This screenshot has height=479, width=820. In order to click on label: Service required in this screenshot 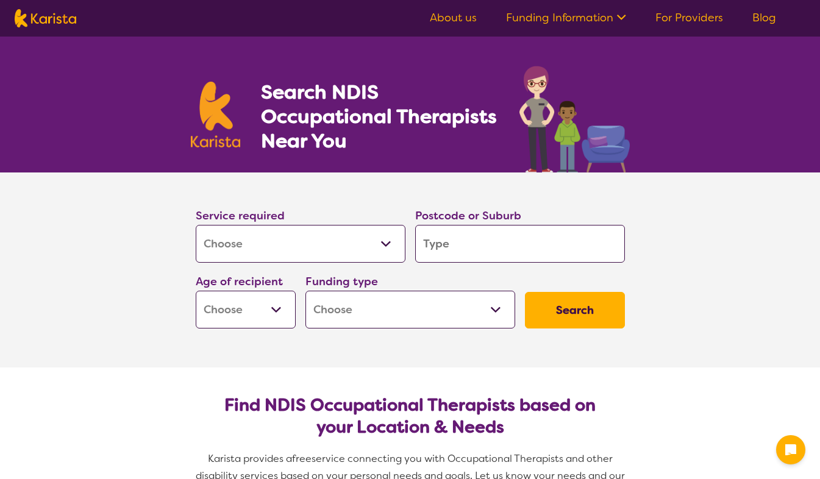, I will do `click(240, 216)`.